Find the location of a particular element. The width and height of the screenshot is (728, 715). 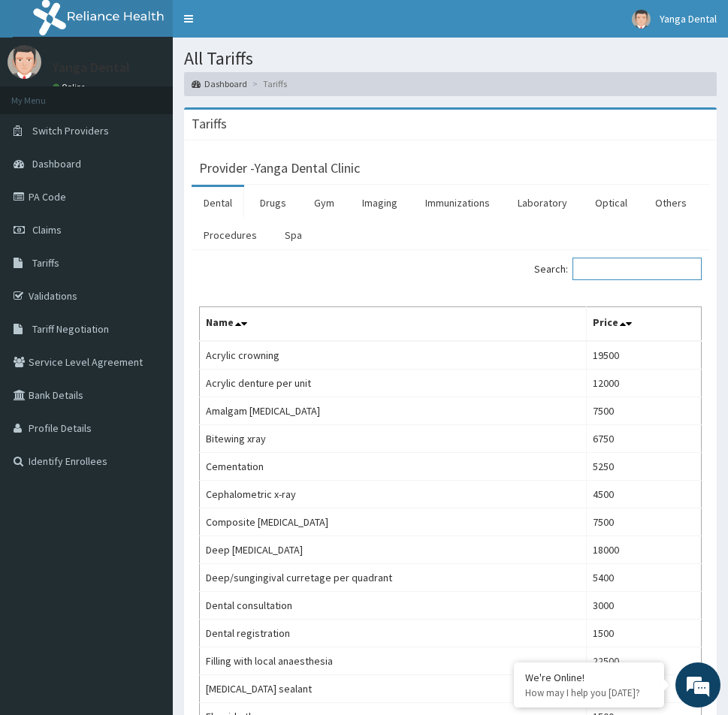

span: Switch Providers is located at coordinates (71, 130).